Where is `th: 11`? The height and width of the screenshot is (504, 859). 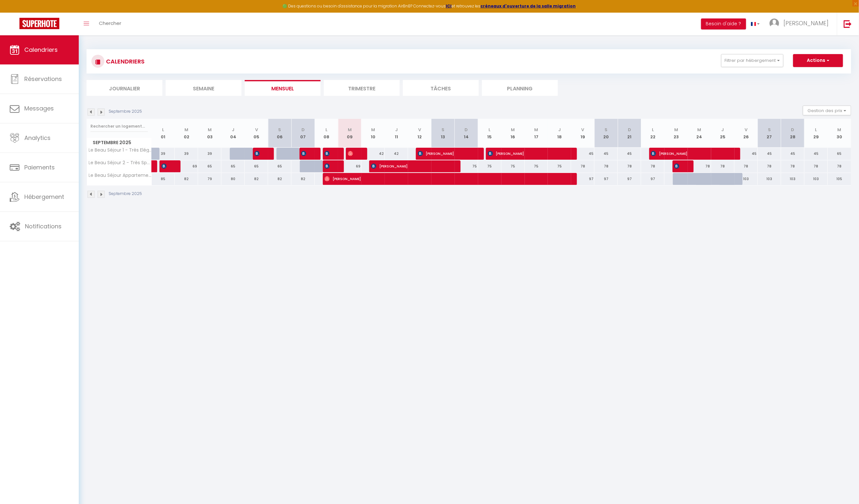
th: 11 is located at coordinates (396, 133).